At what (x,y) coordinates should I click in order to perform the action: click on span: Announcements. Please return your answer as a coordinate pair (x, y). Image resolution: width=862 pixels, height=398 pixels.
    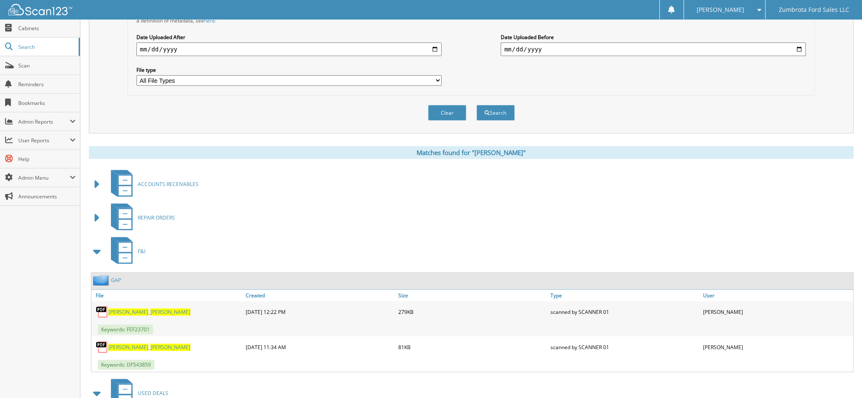
    Looking at the image, I should click on (47, 196).